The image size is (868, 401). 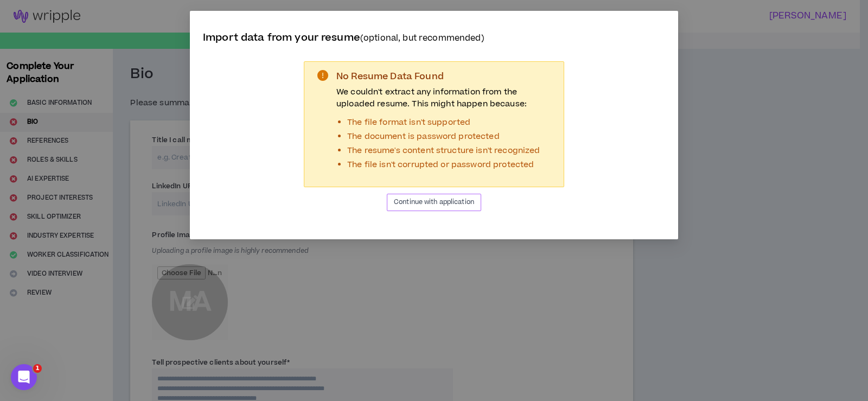 I want to click on div: No Resume Data Found, so click(x=446, y=77).